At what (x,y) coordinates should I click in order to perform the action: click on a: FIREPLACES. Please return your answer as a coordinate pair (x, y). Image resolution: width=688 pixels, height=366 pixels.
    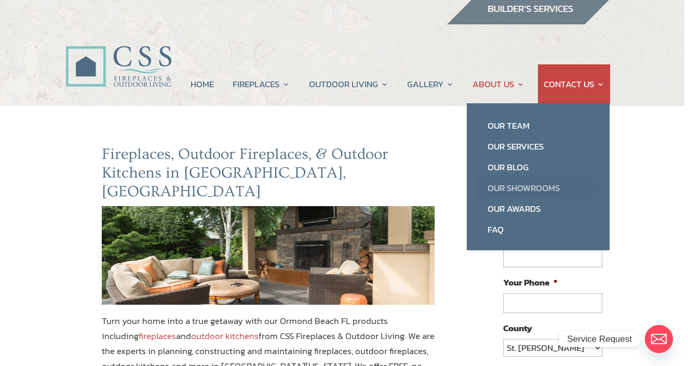
    Looking at the image, I should click on (261, 84).